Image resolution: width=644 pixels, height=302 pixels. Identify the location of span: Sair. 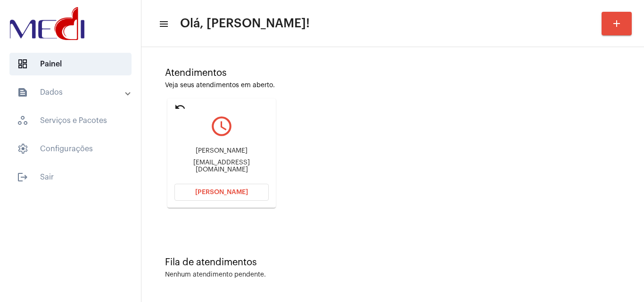
(70, 177).